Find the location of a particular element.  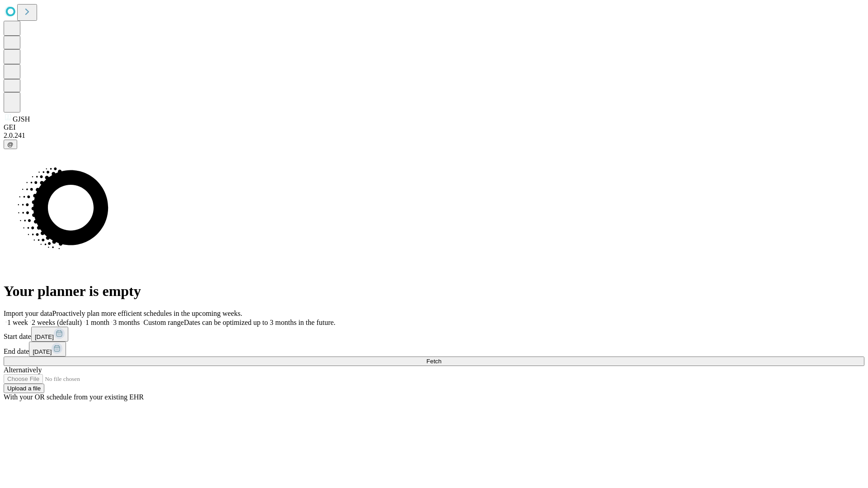

span: Alternatively is located at coordinates (22, 369).